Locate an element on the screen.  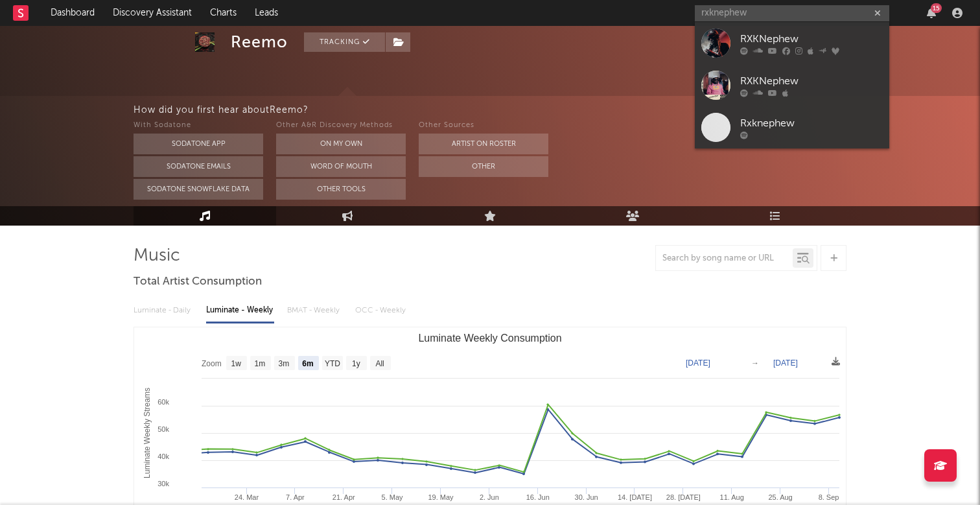
button: Word Of Mouth is located at coordinates (341, 167).